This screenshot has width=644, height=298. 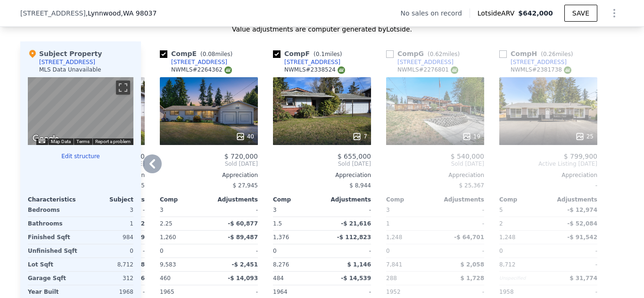 What do you see at coordinates (469, 237) in the screenshot?
I see `span: -$ 64,701` at bounding box center [469, 237].